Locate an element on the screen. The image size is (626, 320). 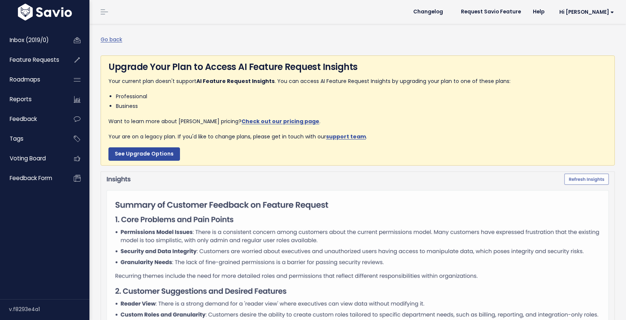
a: Reports is located at coordinates (32, 100).